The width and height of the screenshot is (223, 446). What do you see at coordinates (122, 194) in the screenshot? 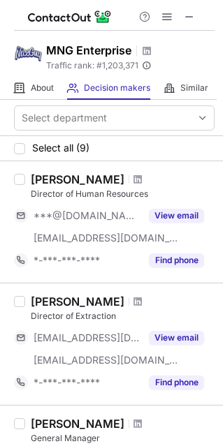
I see `div: Director of Human Resources` at bounding box center [122, 194].